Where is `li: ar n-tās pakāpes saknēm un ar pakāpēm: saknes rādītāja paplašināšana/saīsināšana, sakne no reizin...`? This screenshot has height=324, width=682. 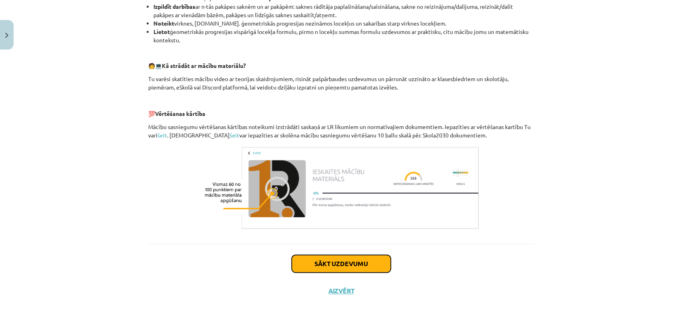 li: ar n-tās pakāpes saknēm un ar pakāpēm: saknes rādītāja paplašināšana/saīsināšana, sakne no reizin... is located at coordinates (343, 11).